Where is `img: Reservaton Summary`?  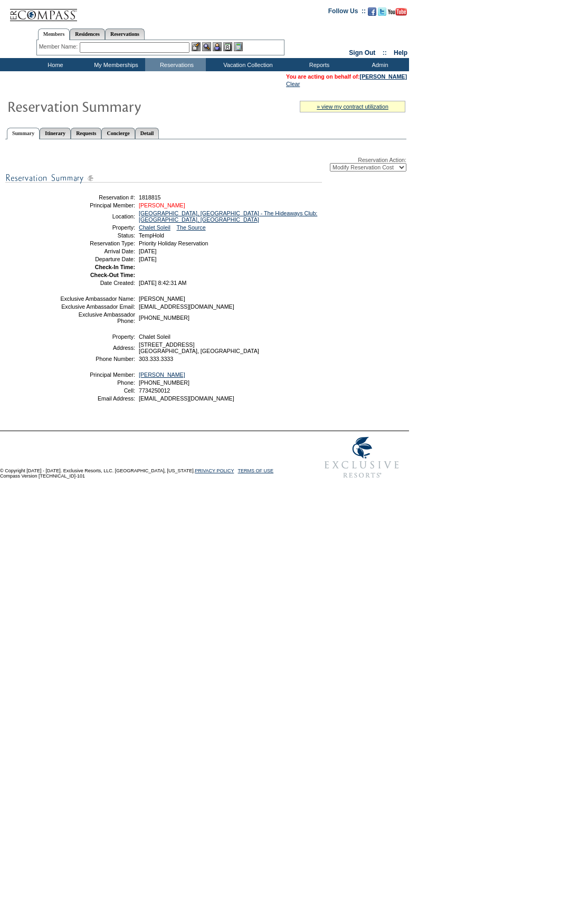 img: Reservaton Summary is located at coordinates (112, 106).